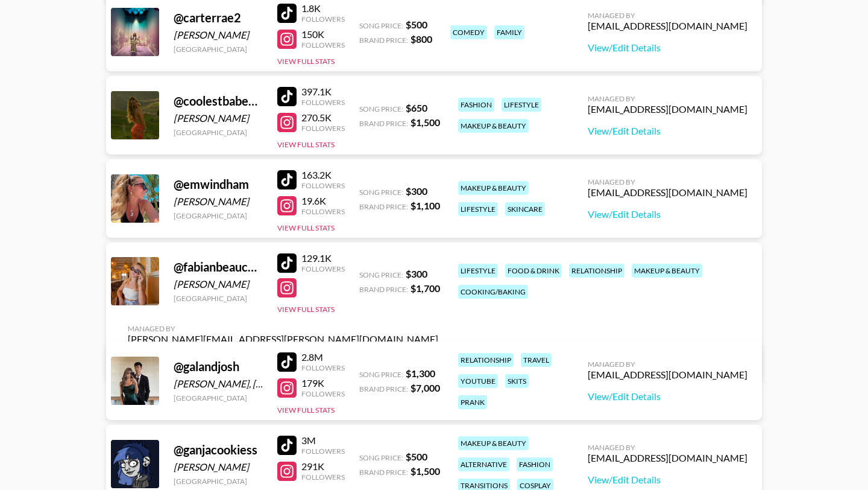 The width and height of the screenshot is (868, 490). I want to click on div: @ carterrae2, so click(218, 17).